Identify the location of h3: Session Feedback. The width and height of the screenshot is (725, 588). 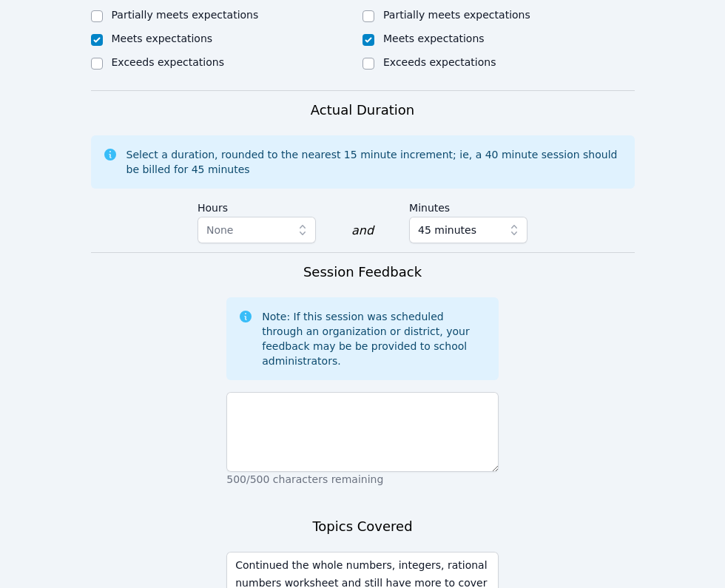
(363, 272).